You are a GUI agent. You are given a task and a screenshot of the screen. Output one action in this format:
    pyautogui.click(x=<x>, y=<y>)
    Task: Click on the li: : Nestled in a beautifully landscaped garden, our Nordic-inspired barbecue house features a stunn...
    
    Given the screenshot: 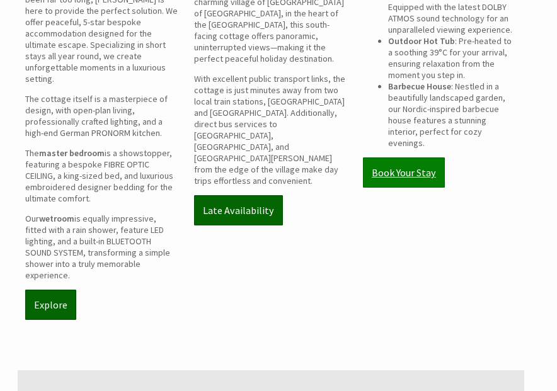 What is the action you would take?
    pyautogui.click(x=453, y=115)
    